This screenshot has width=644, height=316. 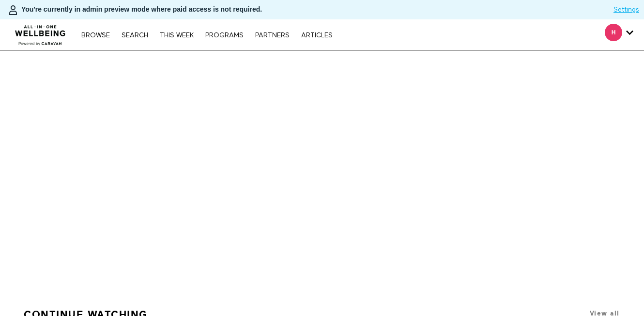 I want to click on a: Settings, so click(x=626, y=10).